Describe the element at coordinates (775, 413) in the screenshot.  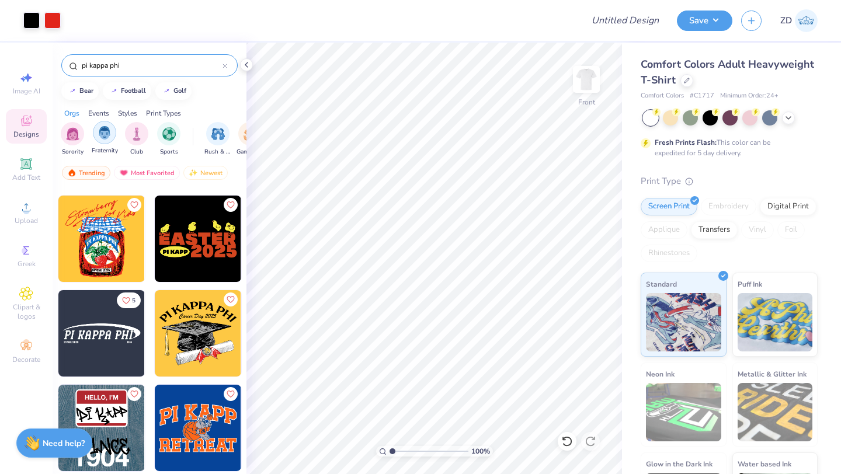
I see `img: Metallic & Glitter Ink` at that location.